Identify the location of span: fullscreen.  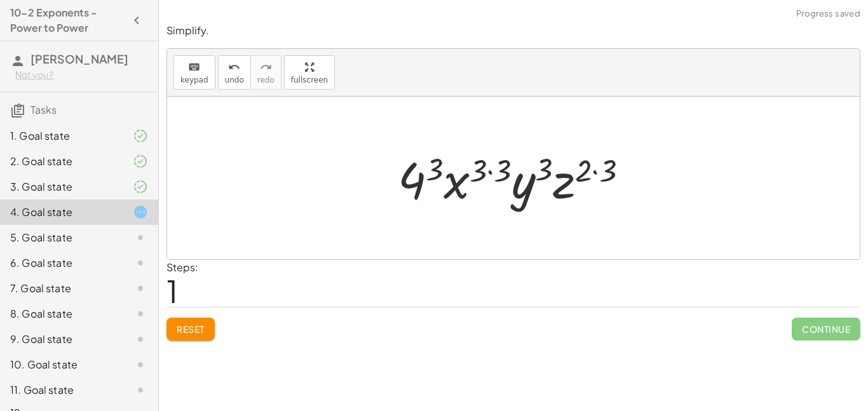
(309, 80).